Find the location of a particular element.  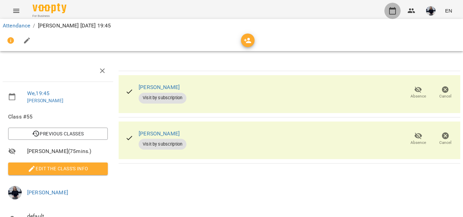

nav: breadcrumb is located at coordinates (231, 26).